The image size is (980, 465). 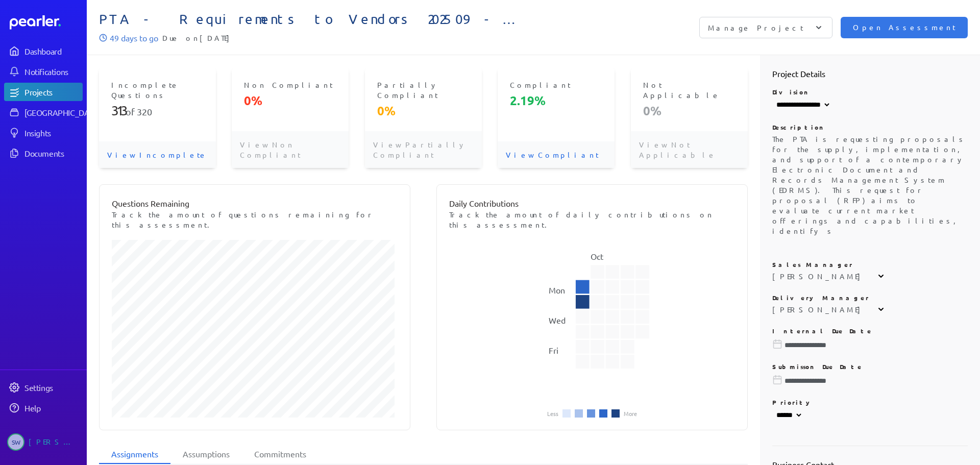 I want to click on text: Oct, so click(x=597, y=256).